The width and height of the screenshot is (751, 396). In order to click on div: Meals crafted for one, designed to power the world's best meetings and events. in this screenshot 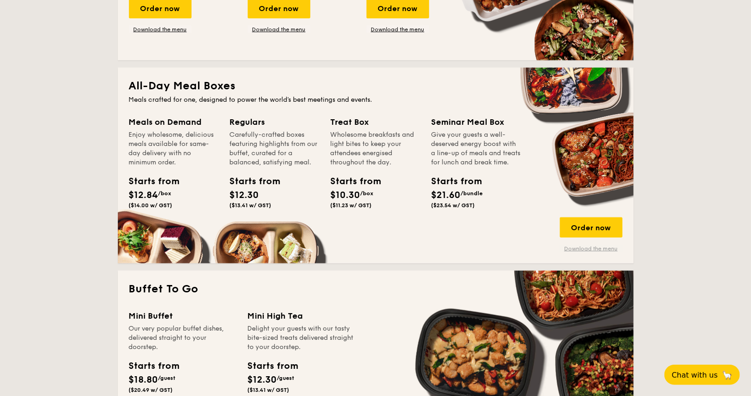, I will do `click(376, 100)`.